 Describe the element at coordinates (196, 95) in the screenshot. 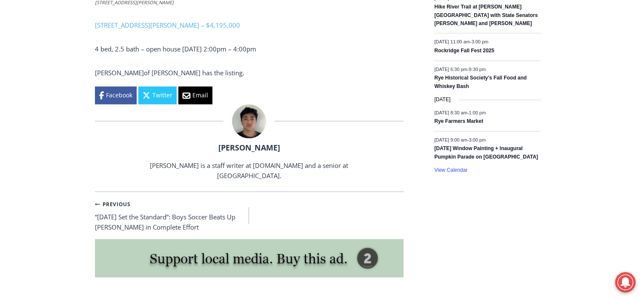

I see `a: Email` at that location.